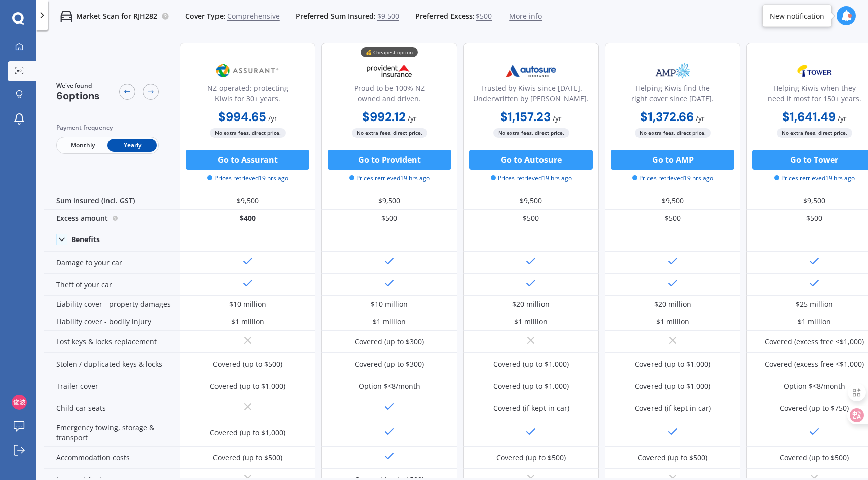 The width and height of the screenshot is (868, 480). I want to click on div: Lost keys & locks replacement, so click(112, 342).